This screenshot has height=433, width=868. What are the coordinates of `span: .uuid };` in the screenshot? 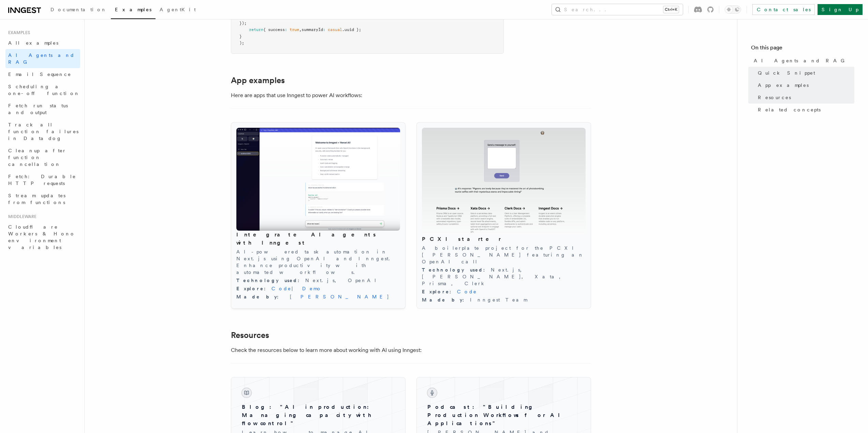 It's located at (352, 30).